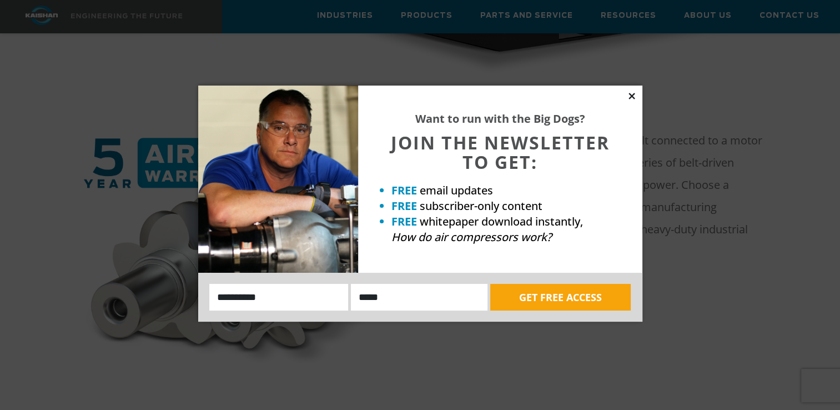  What do you see at coordinates (501, 152) in the screenshot?
I see `span: JOIN THE NEWSLETTER TO GET:` at bounding box center [501, 152].